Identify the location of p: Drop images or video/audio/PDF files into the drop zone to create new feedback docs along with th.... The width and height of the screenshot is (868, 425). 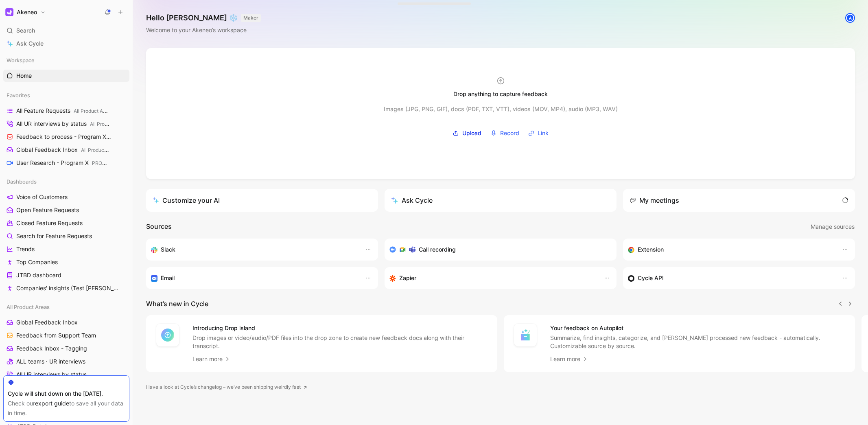
(340, 342).